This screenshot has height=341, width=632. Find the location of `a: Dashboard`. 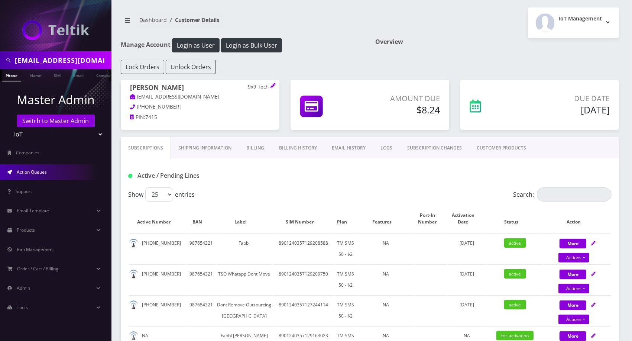

a: Dashboard is located at coordinates (153, 20).